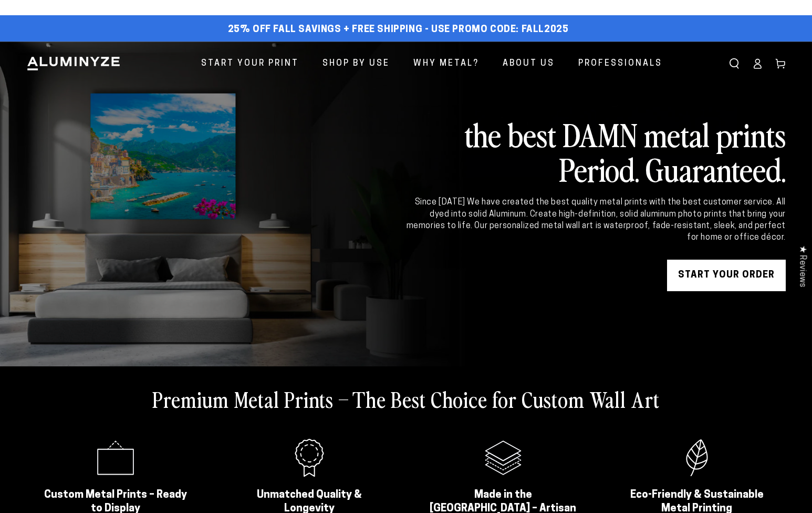 The width and height of the screenshot is (812, 513). Describe the element at coordinates (595, 151) in the screenshot. I see `h2: the best DAMN metal prints Period. Guaranteed.` at that location.